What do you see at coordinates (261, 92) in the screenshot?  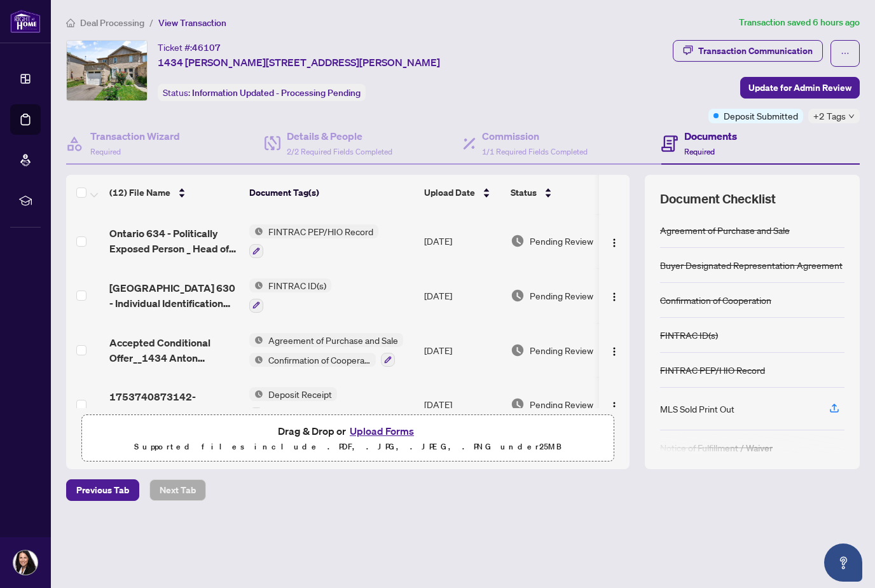 I see `div: Status:` at bounding box center [261, 92].